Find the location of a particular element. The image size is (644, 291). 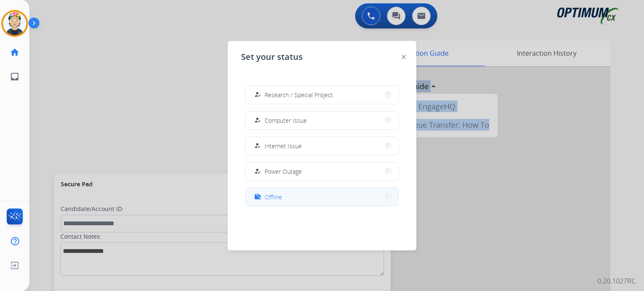

span: Computer Issue is located at coordinates (285, 120).